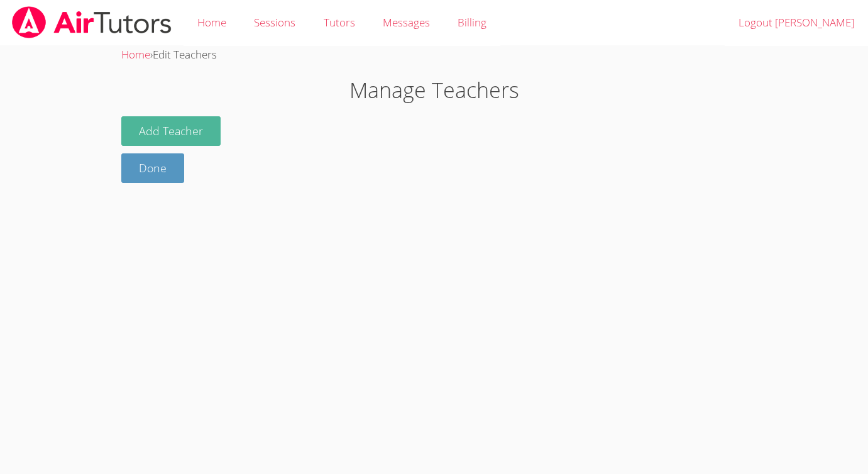  What do you see at coordinates (92, 22) in the screenshot?
I see `img: airtutors_banner-c4298cdbf04f3fff15de1276eac7730deb9818008684d7c2e4769d2f7ddbe033.png` at bounding box center [92, 22].